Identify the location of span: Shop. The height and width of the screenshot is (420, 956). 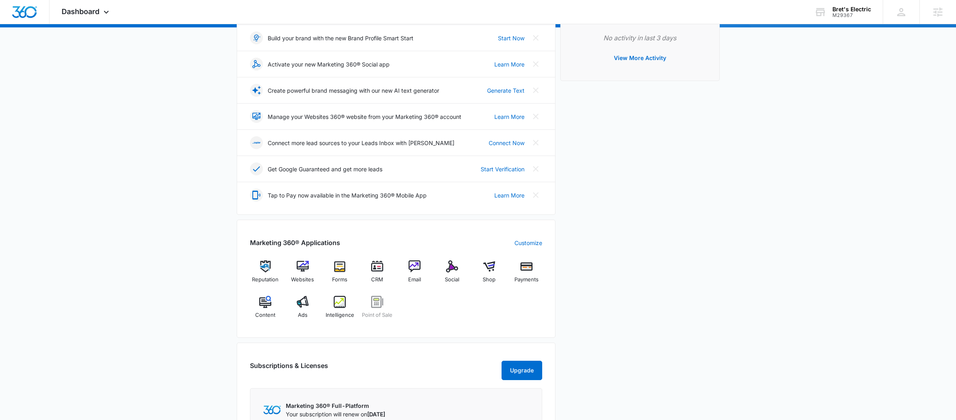
(489, 279).